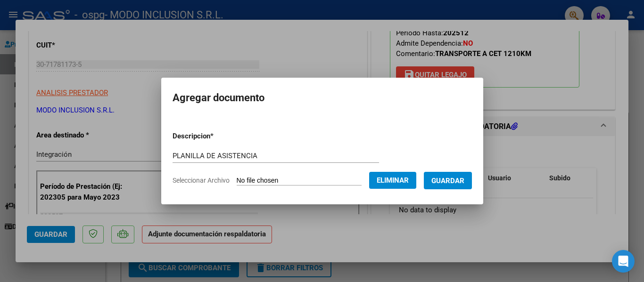  What do you see at coordinates (393, 181) in the screenshot?
I see `span: Eliminar` at bounding box center [393, 181].